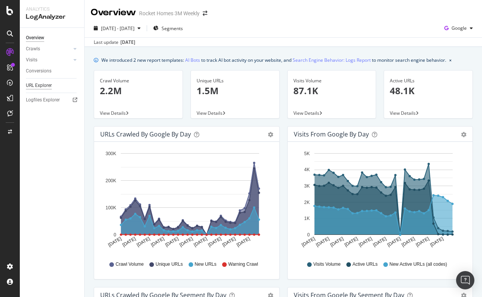 The height and width of the screenshot is (297, 482). Describe the element at coordinates (39, 85) in the screenshot. I see `div: URL Explorer` at that location.